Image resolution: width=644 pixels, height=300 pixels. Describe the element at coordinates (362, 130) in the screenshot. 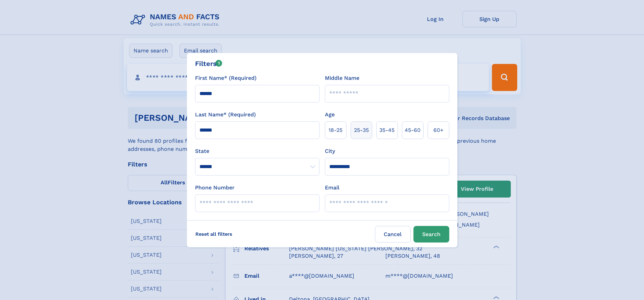

I see `span: 25‑35` at that location.